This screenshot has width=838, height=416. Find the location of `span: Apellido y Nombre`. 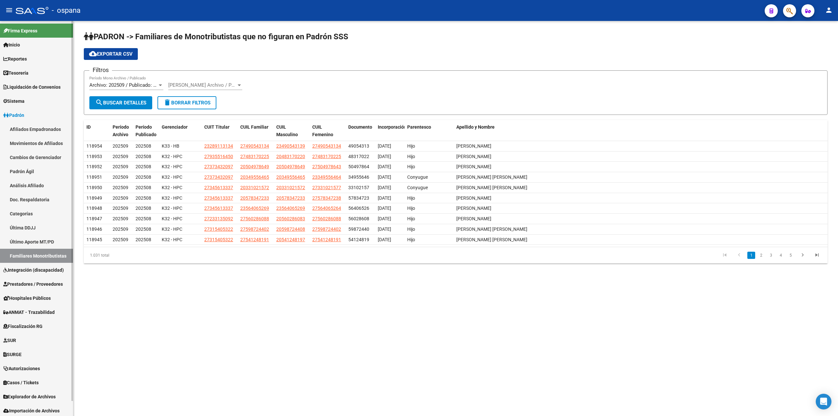

span: Apellido y Nombre is located at coordinates (476, 127).